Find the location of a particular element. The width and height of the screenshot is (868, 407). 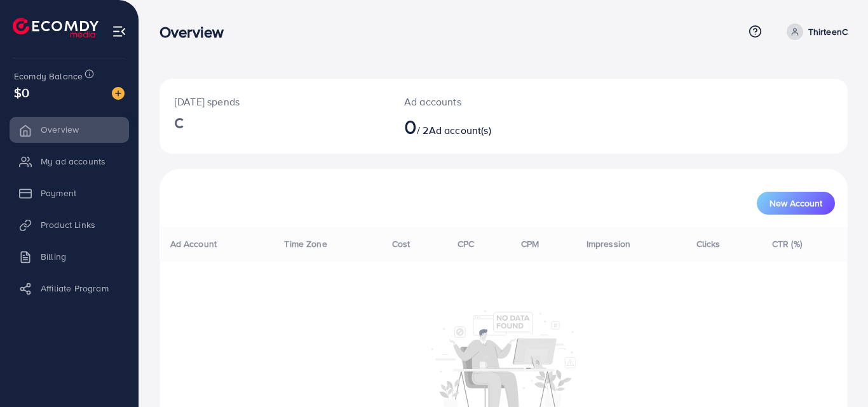

p: ThirteenC is located at coordinates (828, 32).